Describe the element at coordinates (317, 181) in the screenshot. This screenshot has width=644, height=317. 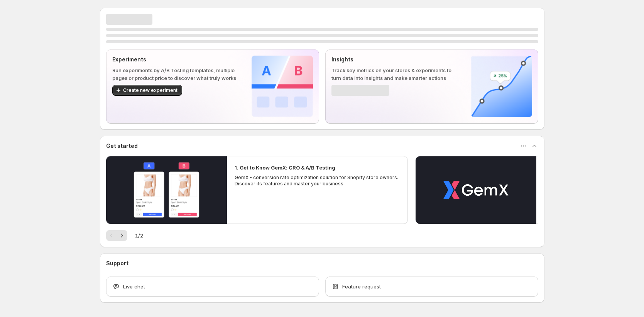
I see `p: GemX - conversion rate optimization solution for Shopify store owners. Discover its features and ...` at that location.